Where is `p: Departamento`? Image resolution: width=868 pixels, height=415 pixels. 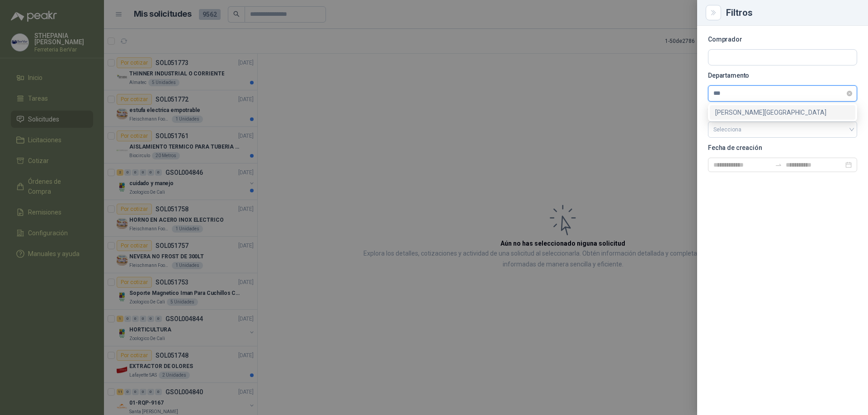 p: Departamento is located at coordinates (782, 76).